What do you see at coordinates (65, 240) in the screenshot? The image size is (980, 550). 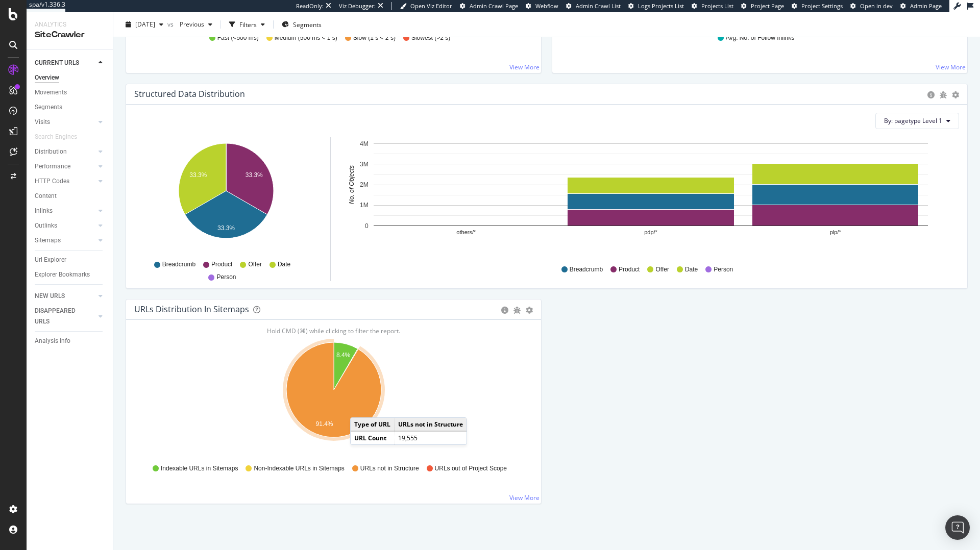 I see `a: Sitemaps` at bounding box center [65, 240].